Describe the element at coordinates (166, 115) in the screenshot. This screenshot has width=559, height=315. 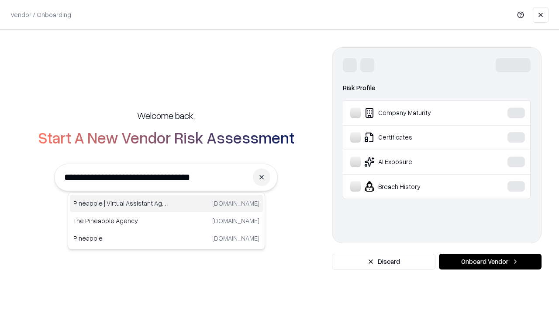
I see `h5: Welcome back,` at that location.